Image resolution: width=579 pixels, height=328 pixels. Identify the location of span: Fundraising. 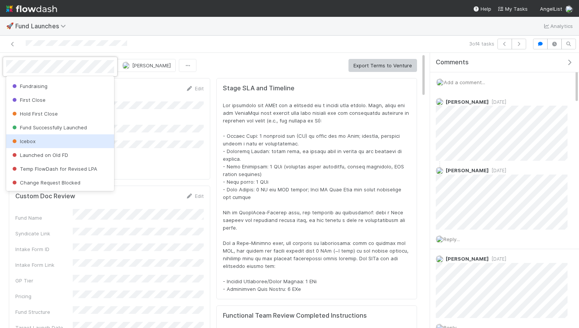
(29, 86).